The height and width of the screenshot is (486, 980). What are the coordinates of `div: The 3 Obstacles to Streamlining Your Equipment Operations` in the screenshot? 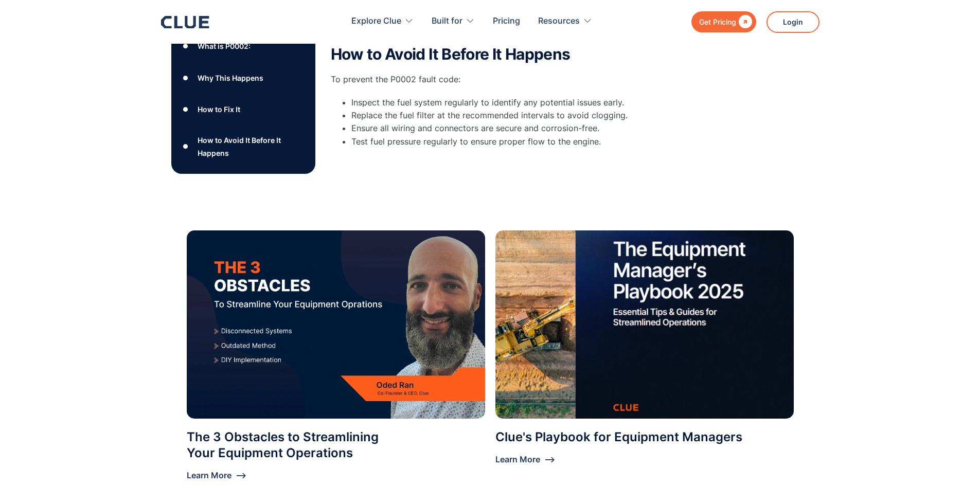 It's located at (290, 445).